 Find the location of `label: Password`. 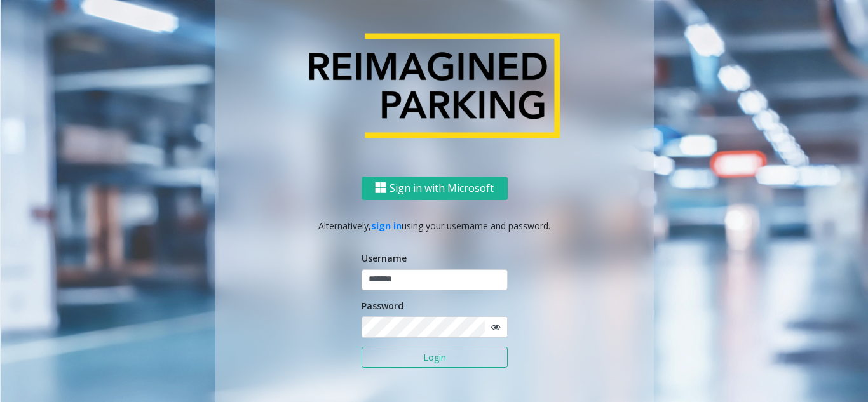

label: Password is located at coordinates (383, 305).